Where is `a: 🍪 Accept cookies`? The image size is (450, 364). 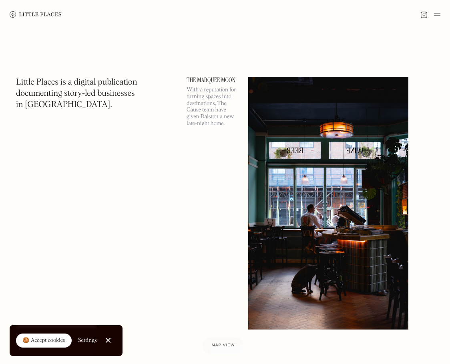
a: 🍪 Accept cookies is located at coordinates (44, 340).